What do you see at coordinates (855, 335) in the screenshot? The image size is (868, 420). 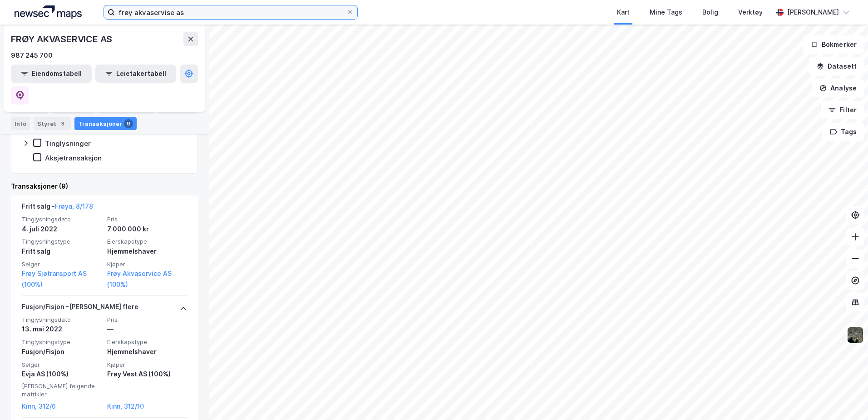 I see `img: 9k=` at bounding box center [855, 335].